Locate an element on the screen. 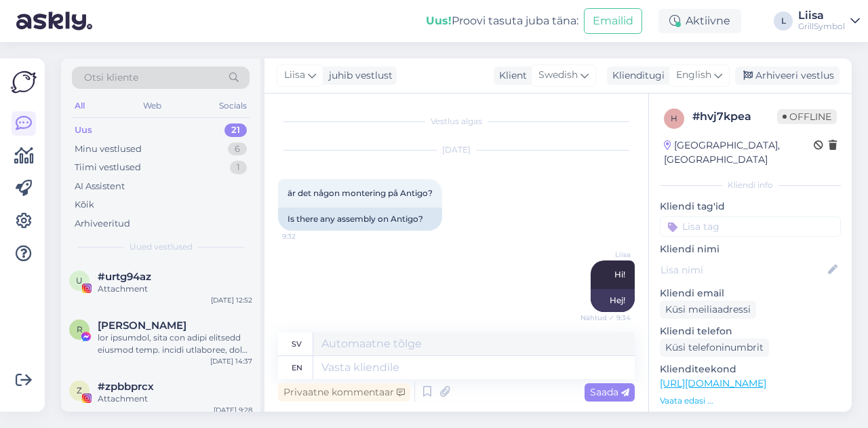  div: Minu vestlused is located at coordinates (108, 149).